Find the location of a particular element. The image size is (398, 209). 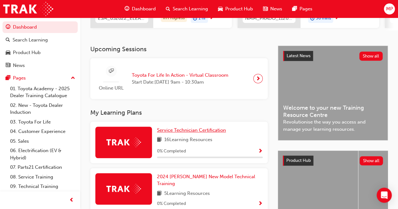

span: Search Learning is located at coordinates (190, 9).